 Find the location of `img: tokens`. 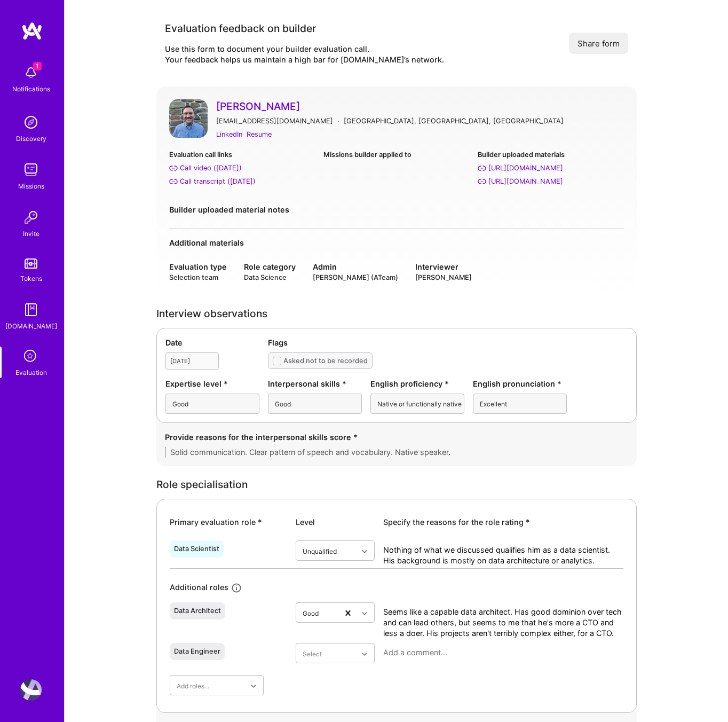

img: tokens is located at coordinates (31, 263).